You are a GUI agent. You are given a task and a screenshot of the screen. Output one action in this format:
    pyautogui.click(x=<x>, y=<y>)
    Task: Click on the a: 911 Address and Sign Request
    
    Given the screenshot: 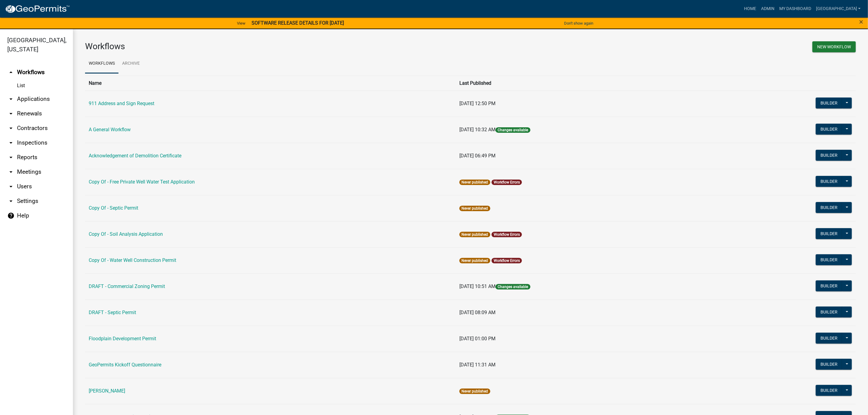 What is the action you would take?
    pyautogui.click(x=122, y=103)
    